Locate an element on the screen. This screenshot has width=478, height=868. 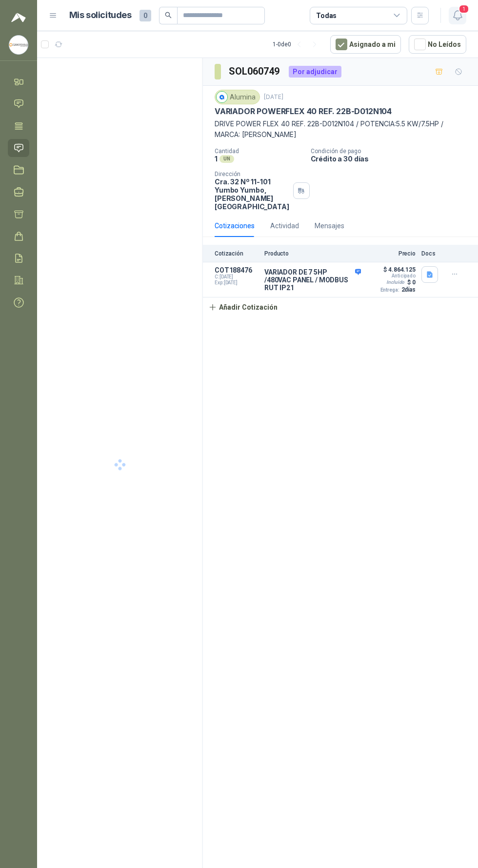
h1: Mis solicitudes is located at coordinates (101, 15).